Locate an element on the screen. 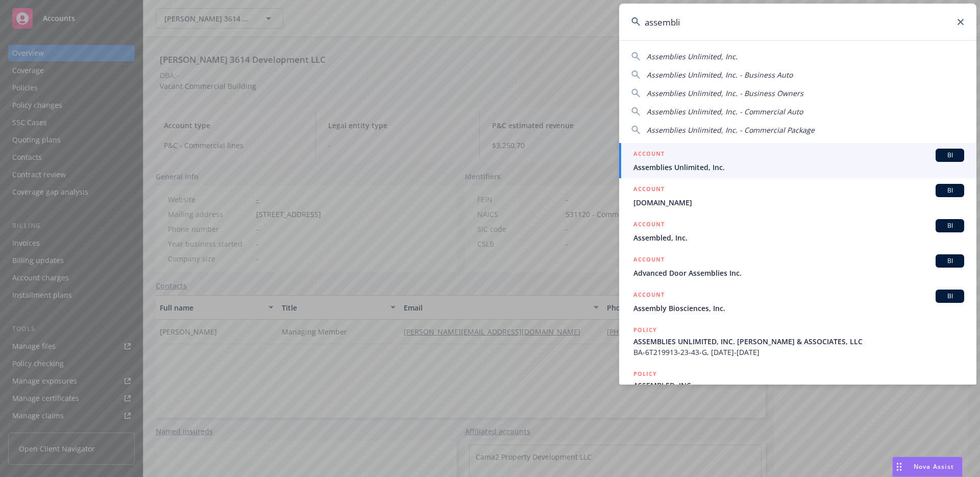 The height and width of the screenshot is (477, 980). span: Assembled, Inc. is located at coordinates (799, 238).